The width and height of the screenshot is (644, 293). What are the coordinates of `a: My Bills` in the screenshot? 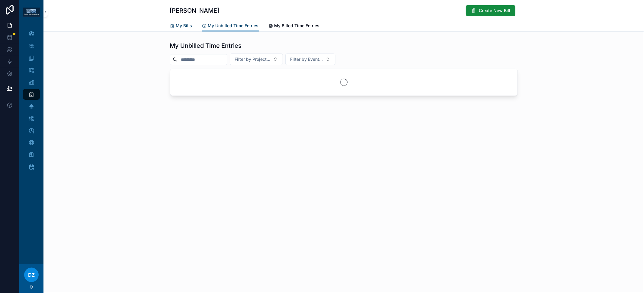 It's located at (181, 26).